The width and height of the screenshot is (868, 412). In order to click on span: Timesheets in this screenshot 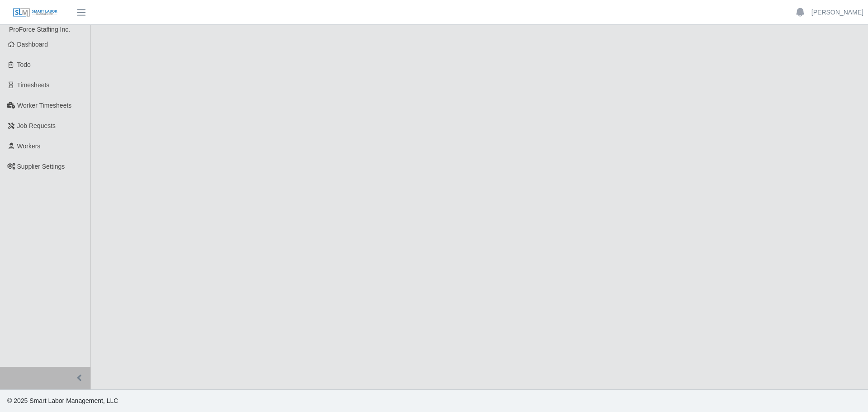, I will do `click(33, 85)`.